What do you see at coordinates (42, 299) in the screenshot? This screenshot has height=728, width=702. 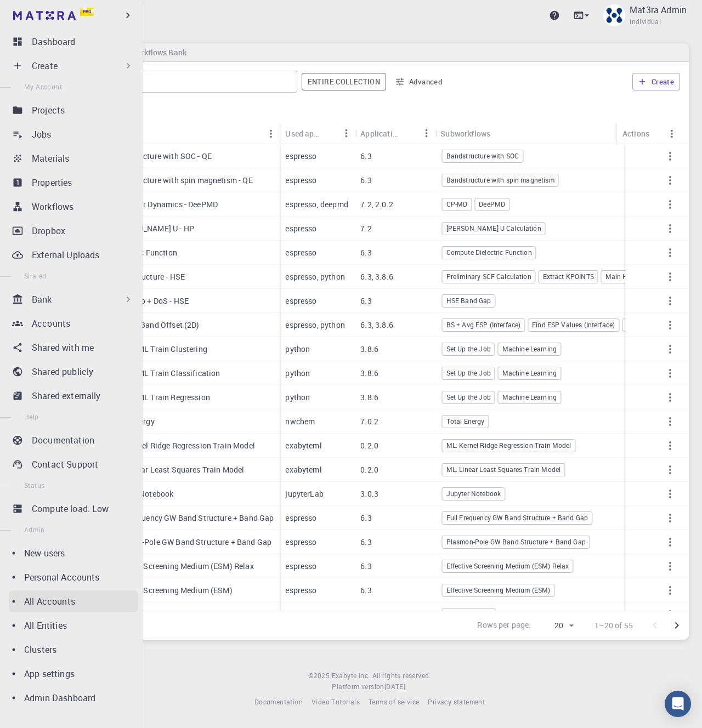 I see `p: Bank` at bounding box center [42, 299].